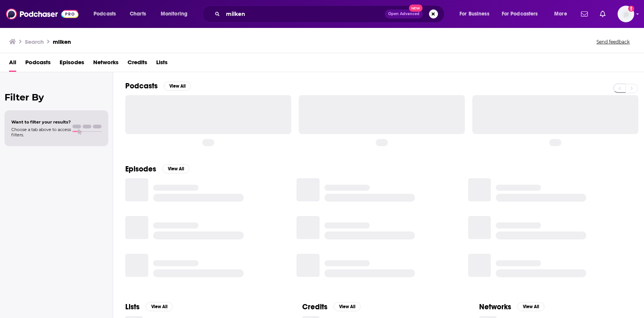 The width and height of the screenshot is (644, 318). Describe the element at coordinates (149, 307) in the screenshot. I see `a: ListsView All` at that location.